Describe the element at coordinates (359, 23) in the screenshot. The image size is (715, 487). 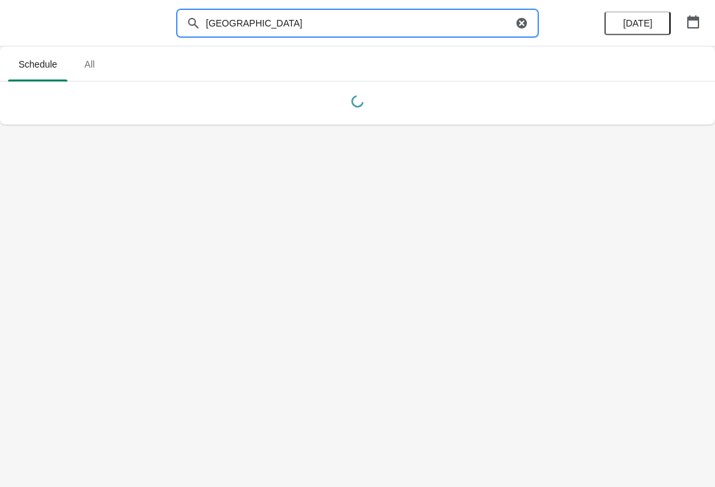
I see `input: Search` at that location.